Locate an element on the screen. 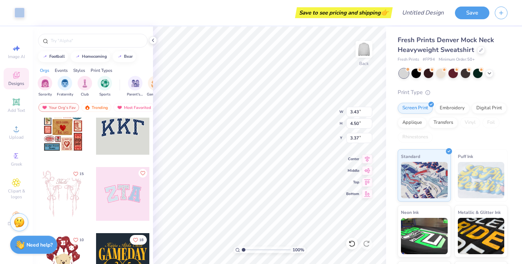 The width and height of the screenshot is (522, 264). button: football is located at coordinates (53, 57).